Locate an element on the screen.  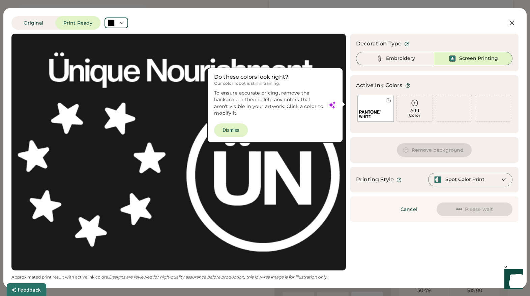
img: spot-color-green.svg is located at coordinates (437, 180).